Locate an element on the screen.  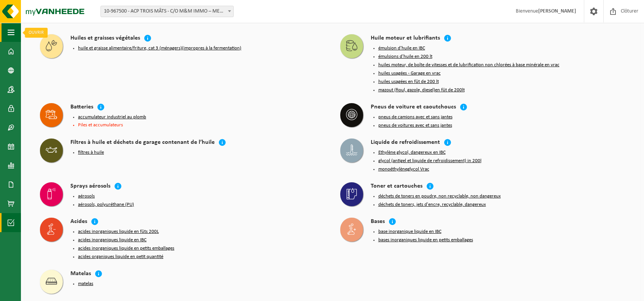
h4: Bases is located at coordinates (377, 222).